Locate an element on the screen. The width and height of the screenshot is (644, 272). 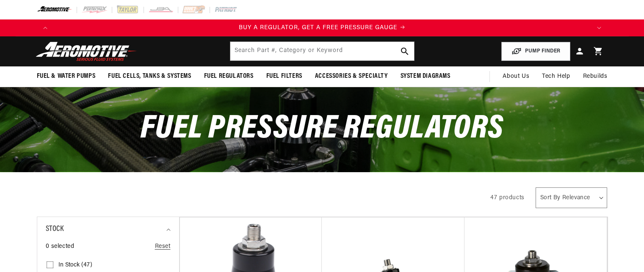
button: Translation missing: en.sections.announcements.previous_announcement is located at coordinates (45, 28).